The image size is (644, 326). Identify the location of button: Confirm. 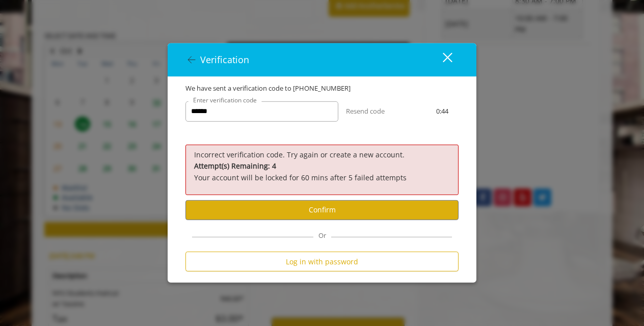
(322, 210).